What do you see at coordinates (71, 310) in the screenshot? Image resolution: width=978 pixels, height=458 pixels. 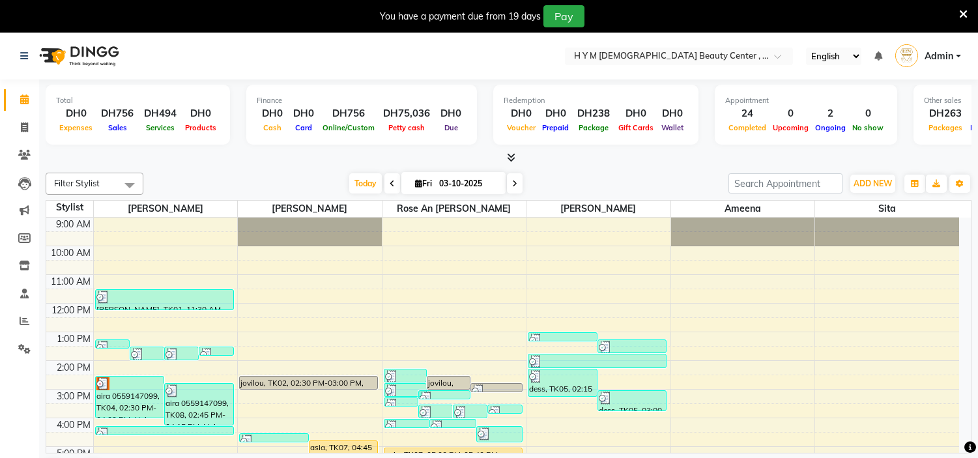 I see `div: 12:00 PM` at bounding box center [71, 310].